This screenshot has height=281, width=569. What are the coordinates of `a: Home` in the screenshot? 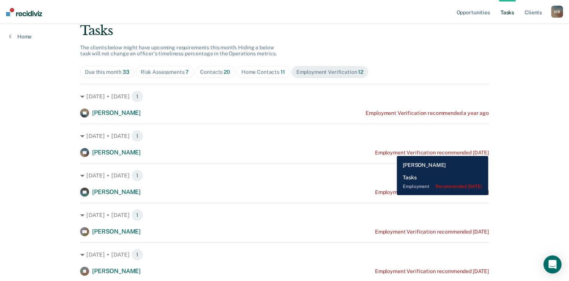 It's located at (20, 36).